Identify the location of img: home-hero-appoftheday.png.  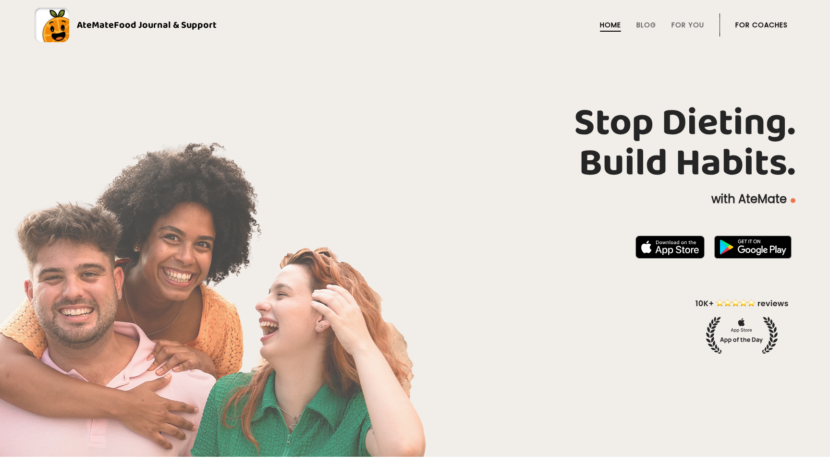
(741, 326).